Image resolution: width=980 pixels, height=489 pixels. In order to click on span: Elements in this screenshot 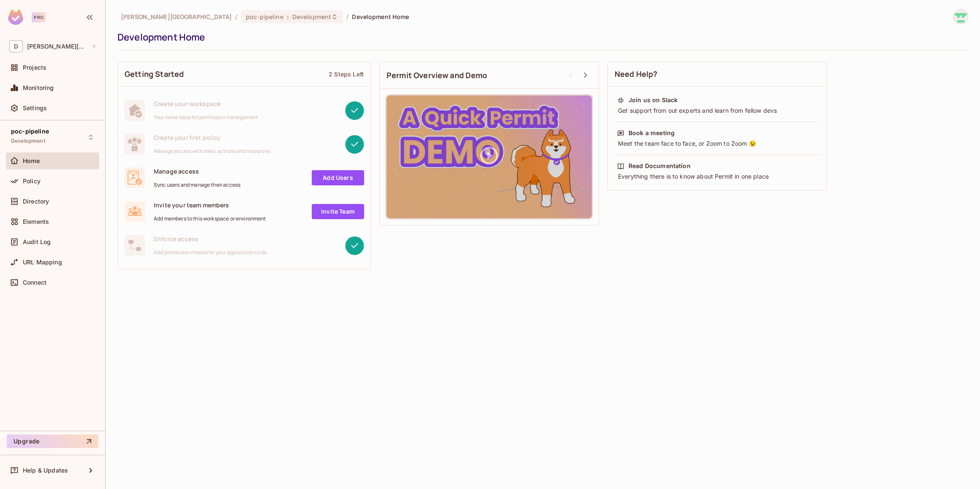, I will do `click(36, 222)`.